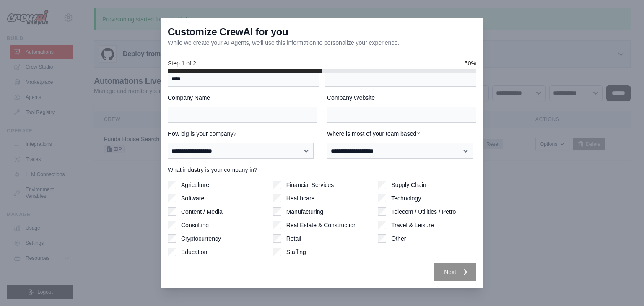 This screenshot has width=644, height=306. Describe the element at coordinates (322, 225) in the screenshot. I see `label: Real Estate & Construction` at that location.